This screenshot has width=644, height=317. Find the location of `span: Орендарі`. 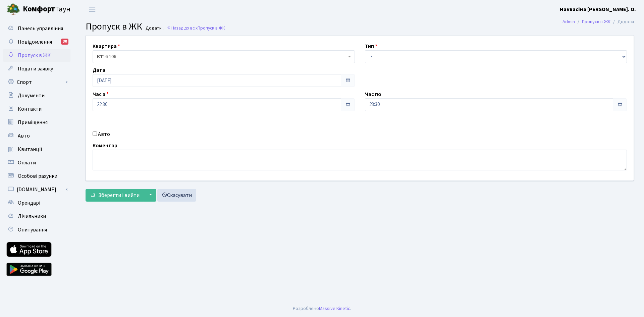

span: Орендарі is located at coordinates (29, 203).